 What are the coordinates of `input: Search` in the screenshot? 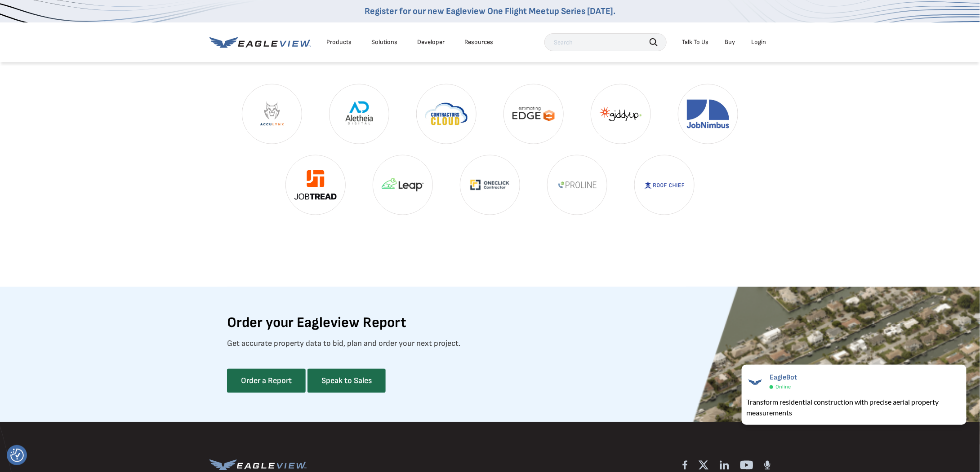 It's located at (605, 42).